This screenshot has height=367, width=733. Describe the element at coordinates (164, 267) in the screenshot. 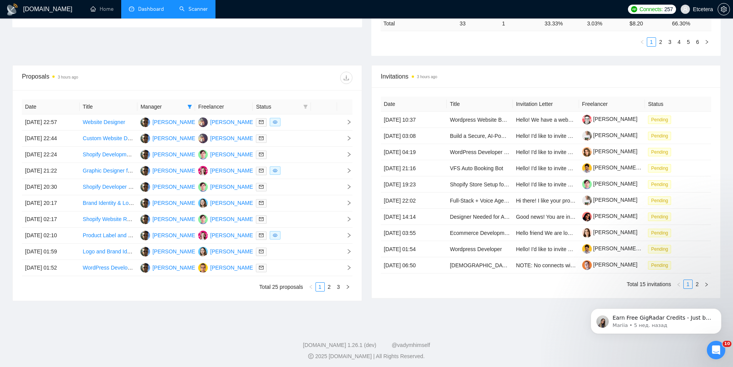

I see `a: WordPress Developer Needed for High-Conversion Product Website` at that location.